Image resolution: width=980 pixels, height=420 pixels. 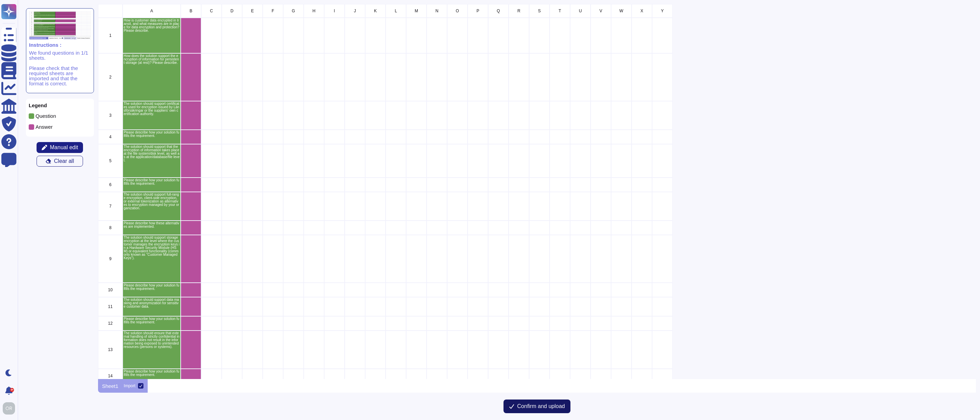 I want to click on span: O, so click(x=457, y=10).